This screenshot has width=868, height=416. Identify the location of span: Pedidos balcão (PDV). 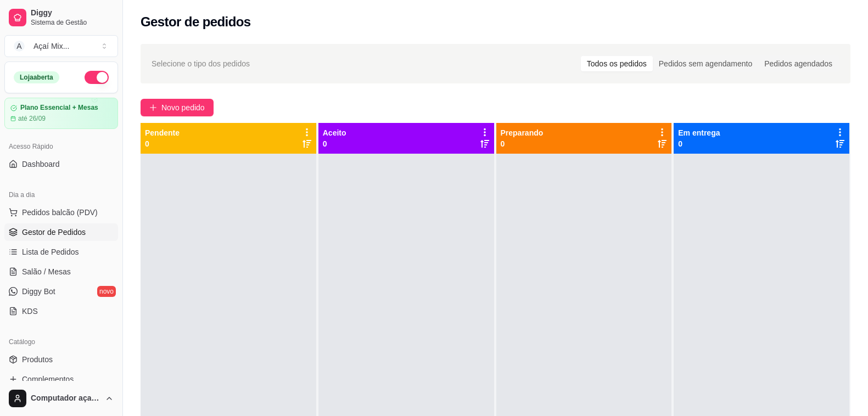
(60, 212).